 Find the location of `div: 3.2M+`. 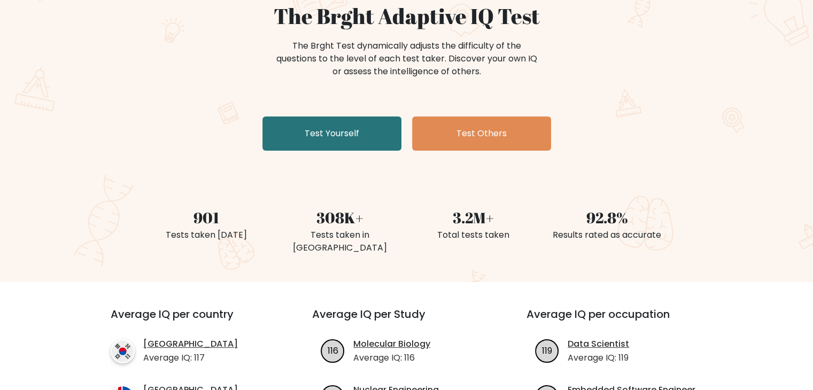

div: 3.2M+ is located at coordinates (474, 218).